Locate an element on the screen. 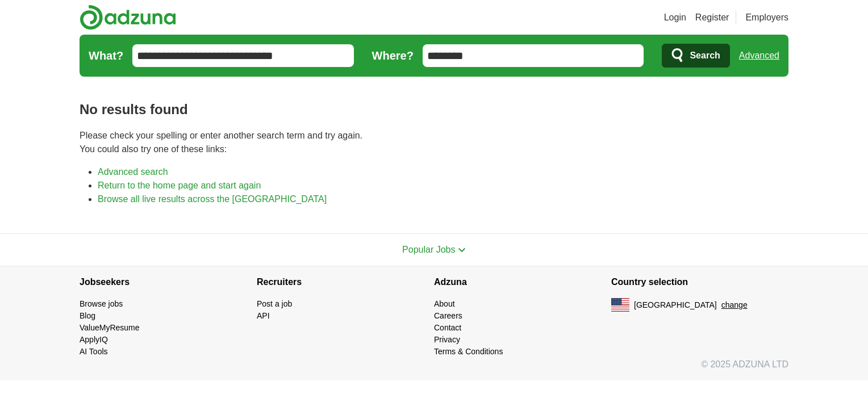  a: About is located at coordinates (444, 304).